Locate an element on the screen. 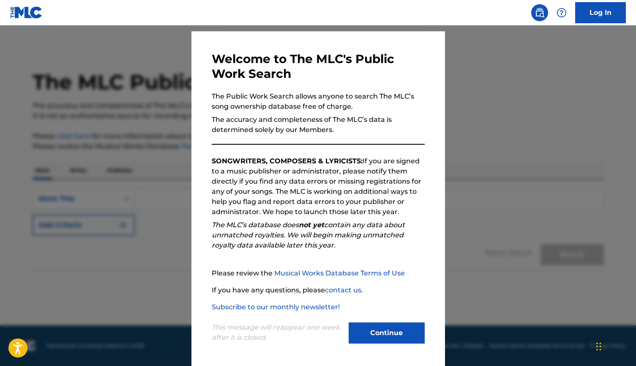 The image size is (636, 366). p: Please review the is located at coordinates (318, 273).